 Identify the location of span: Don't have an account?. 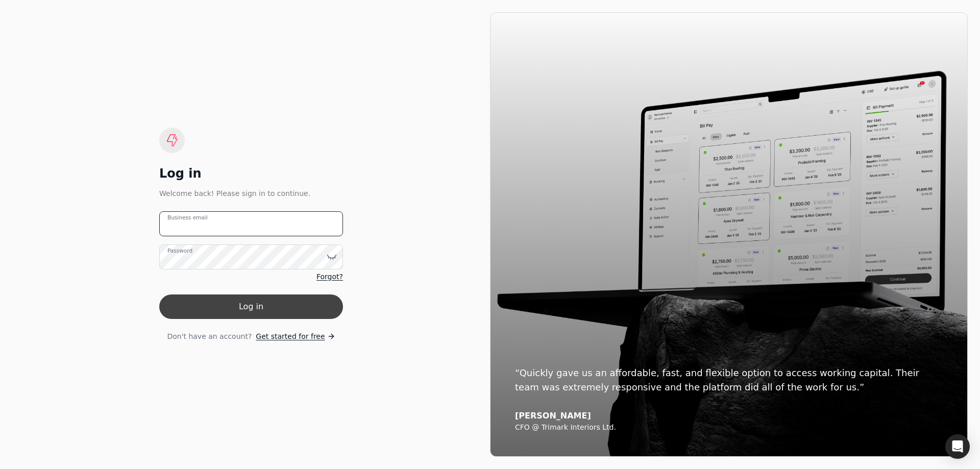
(209, 336).